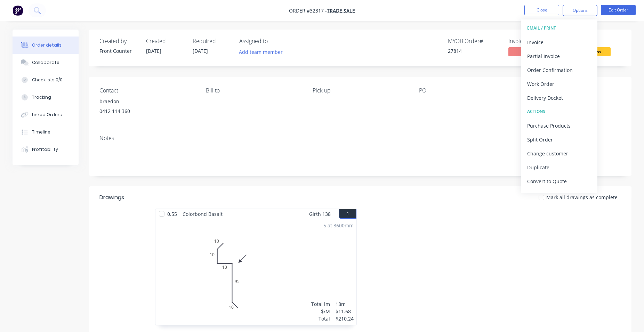 This screenshot has height=332, width=644. I want to click on div: Created by, so click(118, 41).